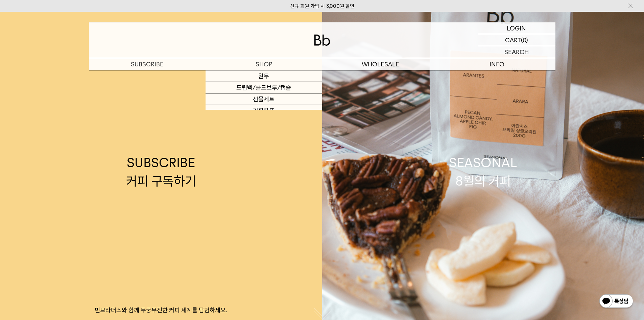 Image resolution: width=644 pixels, height=320 pixels. I want to click on p: LOGIN, so click(516, 28).